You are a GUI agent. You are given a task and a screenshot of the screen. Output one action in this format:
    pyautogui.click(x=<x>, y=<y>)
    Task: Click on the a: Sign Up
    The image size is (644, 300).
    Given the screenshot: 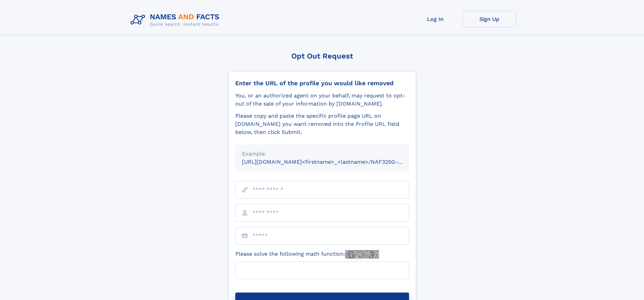 What is the action you would take?
    pyautogui.click(x=490, y=19)
    